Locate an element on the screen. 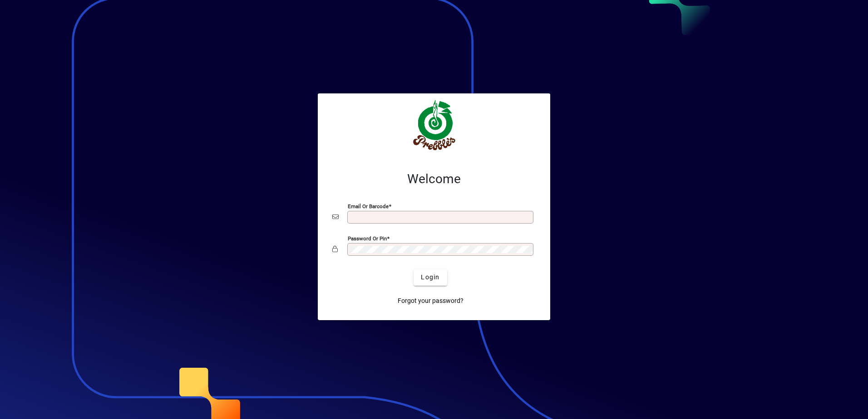 This screenshot has height=419, width=868. span: Login is located at coordinates (430, 277).